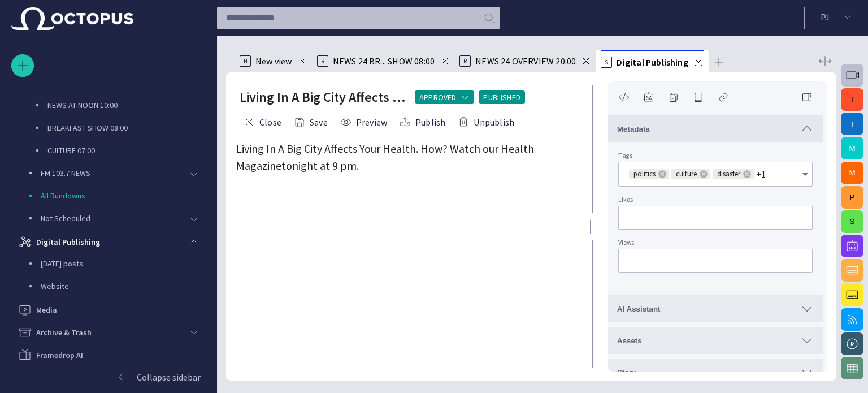 Image resolution: width=868 pixels, height=393 pixels. What do you see at coordinates (715, 128) in the screenshot?
I see `button: Metadata` at bounding box center [715, 128].